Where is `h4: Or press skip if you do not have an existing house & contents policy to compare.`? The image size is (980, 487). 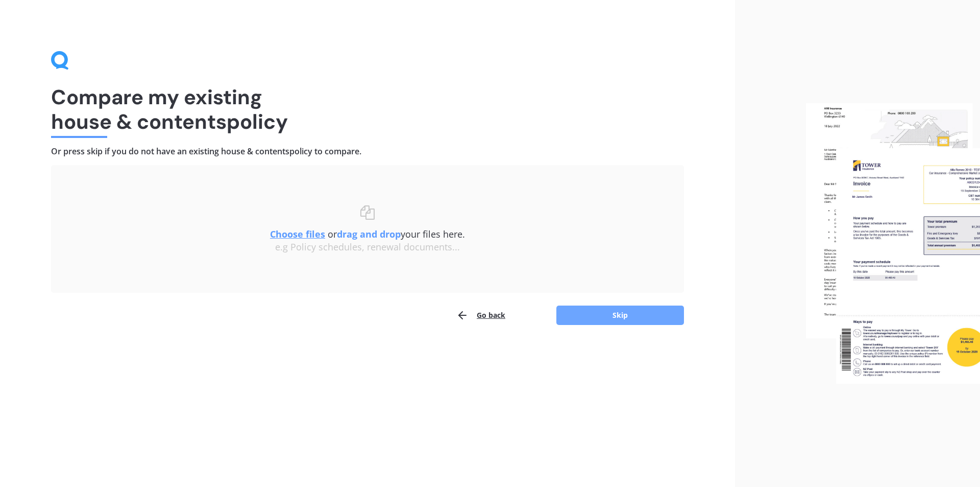
h4: Or press skip if you do not have an existing house & contents policy to compare. is located at coordinates (368, 151).